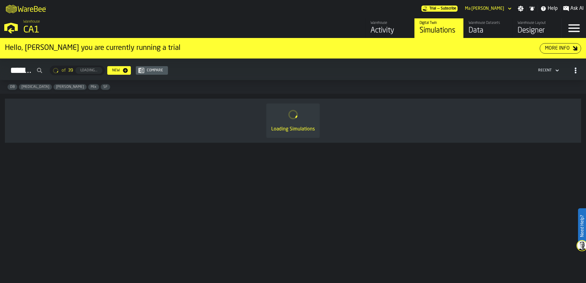 The image size is (586, 283). What do you see at coordinates (63, 70) in the screenshot?
I see `span: of` at bounding box center [63, 70].